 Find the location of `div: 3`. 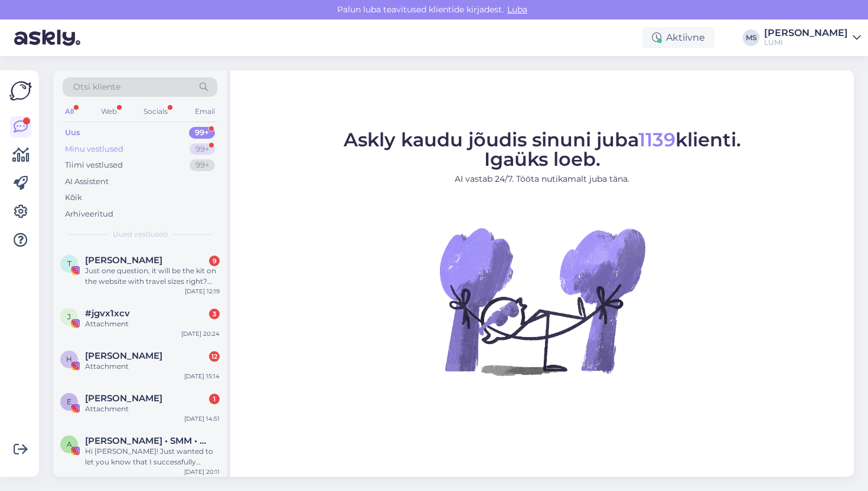

div: 3 is located at coordinates (214, 314).